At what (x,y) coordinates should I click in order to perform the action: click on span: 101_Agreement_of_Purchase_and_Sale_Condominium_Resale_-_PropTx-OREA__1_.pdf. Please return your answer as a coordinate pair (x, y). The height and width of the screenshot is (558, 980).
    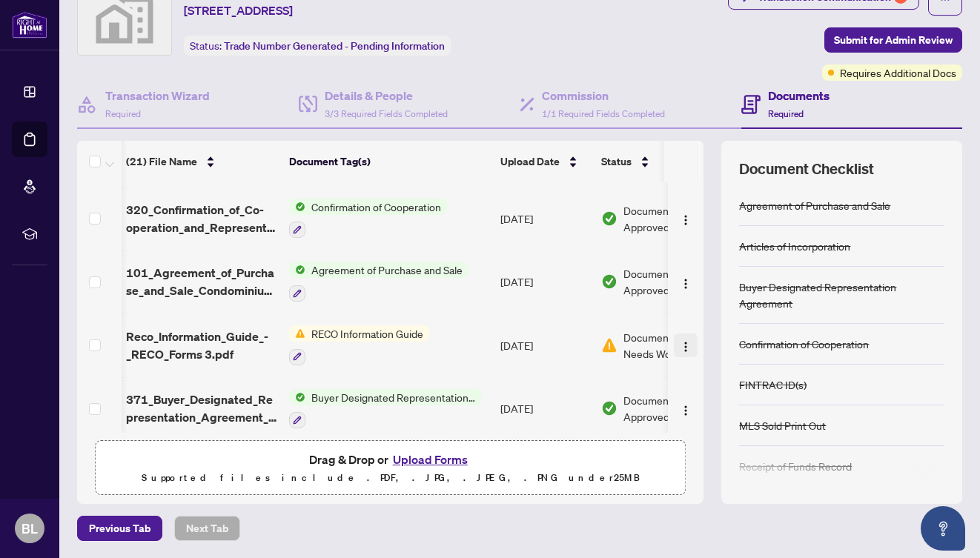
    Looking at the image, I should click on (201, 282).